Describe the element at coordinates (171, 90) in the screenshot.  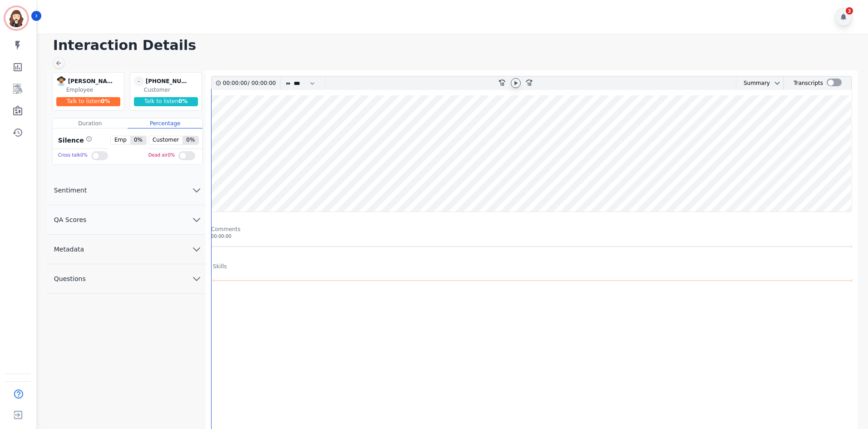
I see `div: Customer` at that location.